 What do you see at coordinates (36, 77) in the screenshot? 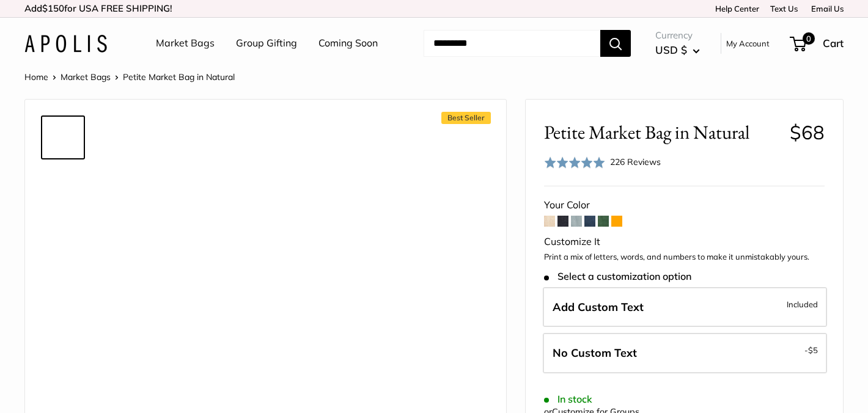
I see `a: Home` at bounding box center [36, 77].